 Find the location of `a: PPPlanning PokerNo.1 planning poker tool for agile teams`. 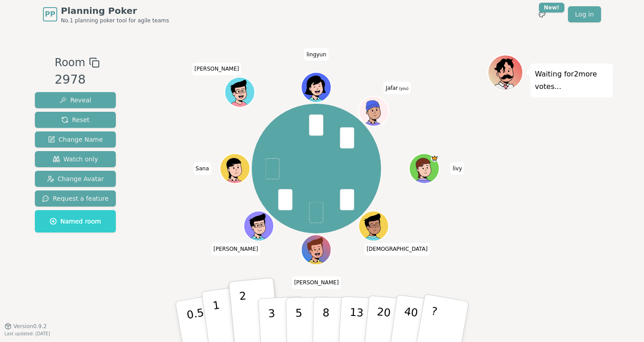

a: PPPlanning PokerNo.1 planning poker tool for agile teams is located at coordinates (106, 14).